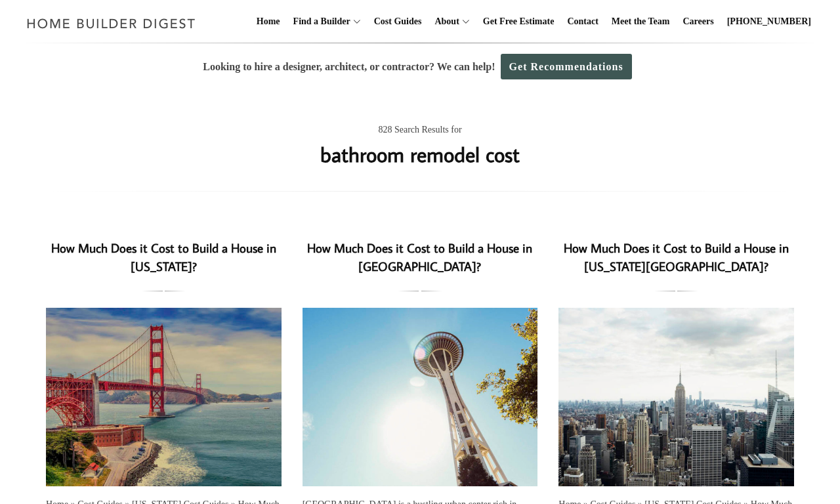 This screenshot has height=504, width=840. I want to click on img: Home Builder Digest, so click(111, 23).